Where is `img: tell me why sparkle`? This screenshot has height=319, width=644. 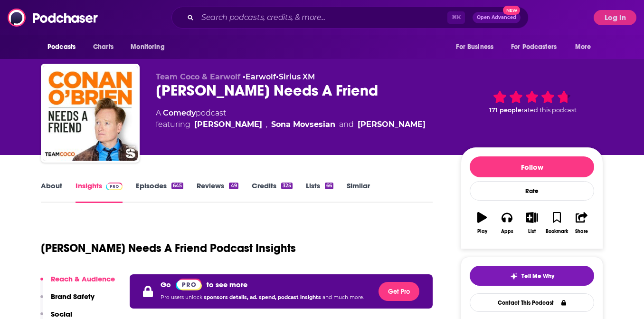 img: tell me why sparkle is located at coordinates (513, 276).